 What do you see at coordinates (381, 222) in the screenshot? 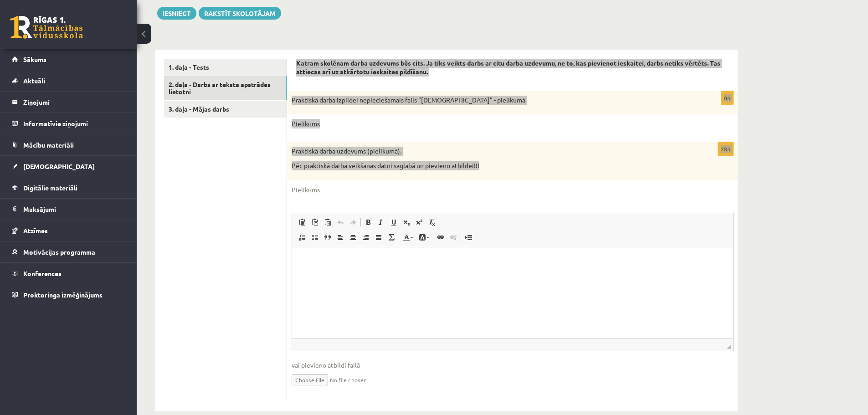
I see `a: Slīpraksts (vadīšanas taustiņš+I)` at bounding box center [381, 222].